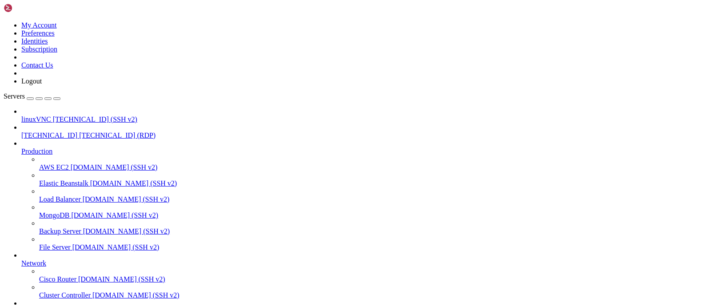  I want to click on a: Servers, so click(32, 96).